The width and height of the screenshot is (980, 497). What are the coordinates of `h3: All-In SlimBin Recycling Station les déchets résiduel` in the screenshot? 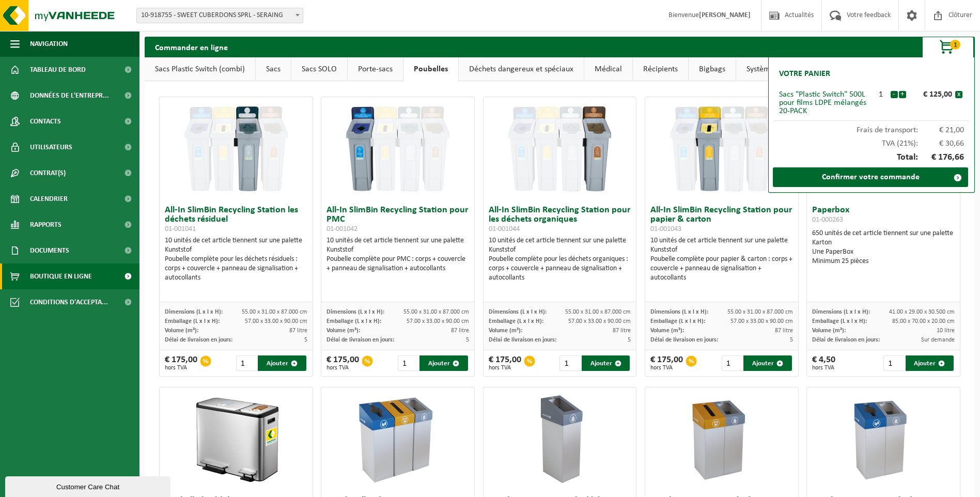 It's located at (236, 219).